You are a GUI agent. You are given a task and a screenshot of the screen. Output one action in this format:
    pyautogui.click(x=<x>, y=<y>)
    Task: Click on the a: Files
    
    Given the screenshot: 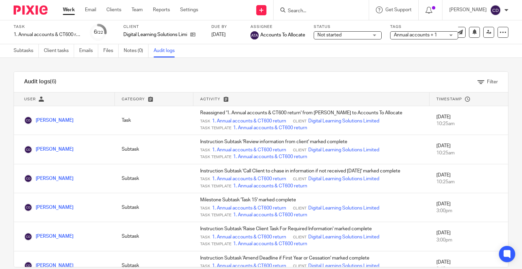 What is the action you would take?
    pyautogui.click(x=111, y=51)
    